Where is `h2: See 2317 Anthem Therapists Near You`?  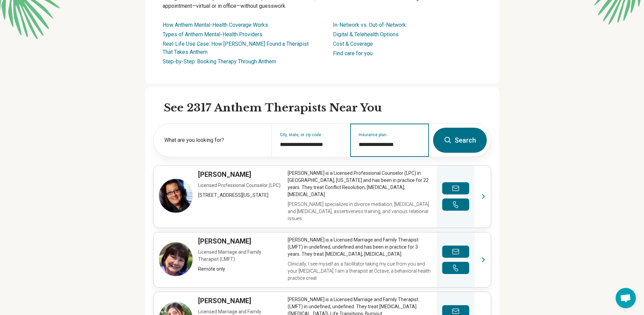
h2: See 2317 Anthem Therapists Near You is located at coordinates (327, 108).